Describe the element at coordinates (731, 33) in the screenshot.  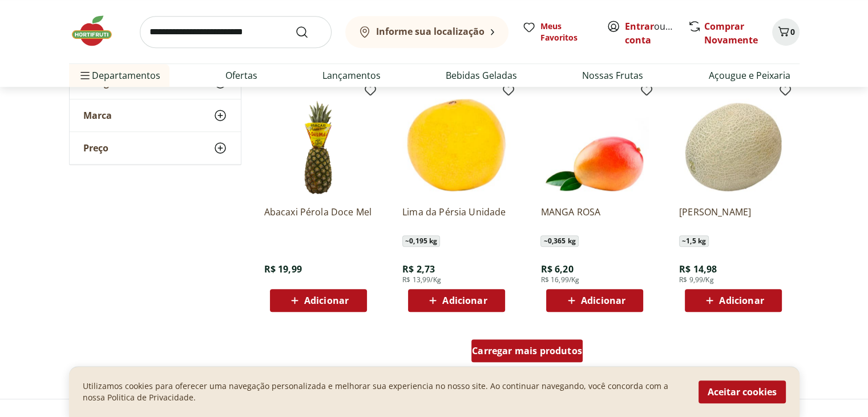
I see `a: Comprar Novamente` at that location.